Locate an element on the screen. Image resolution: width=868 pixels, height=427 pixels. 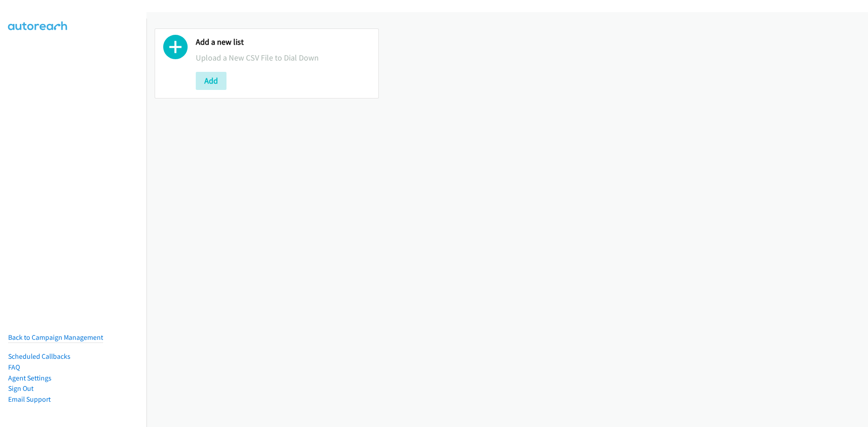
button: Add is located at coordinates (211, 81).